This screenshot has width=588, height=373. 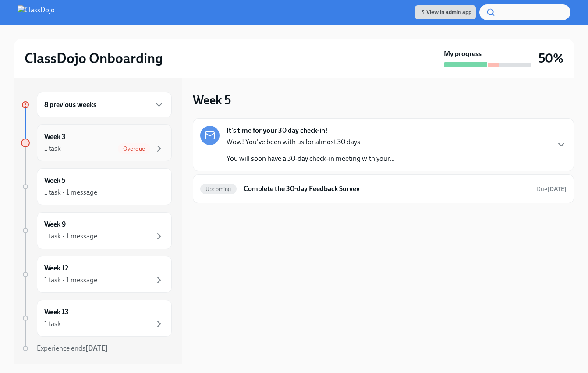 What do you see at coordinates (97, 318) in the screenshot?
I see `a: Week 131 task` at bounding box center [97, 318].